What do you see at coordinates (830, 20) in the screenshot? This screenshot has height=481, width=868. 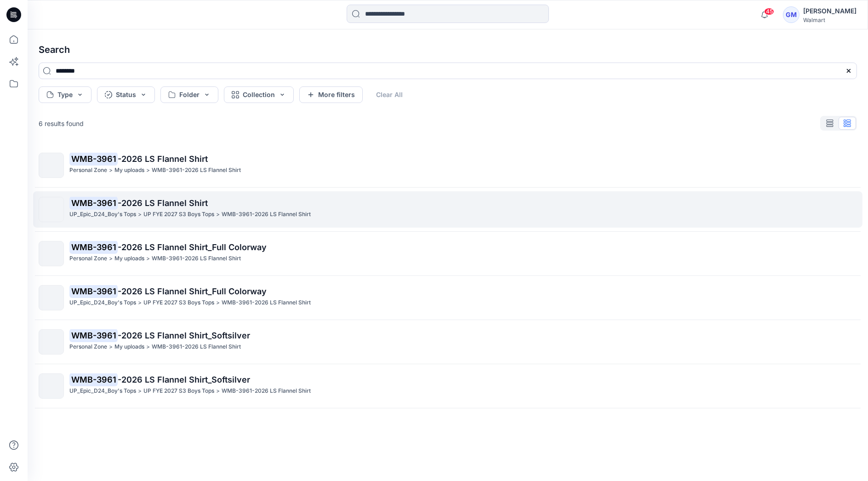 I see `div: Walmart` at bounding box center [830, 20].